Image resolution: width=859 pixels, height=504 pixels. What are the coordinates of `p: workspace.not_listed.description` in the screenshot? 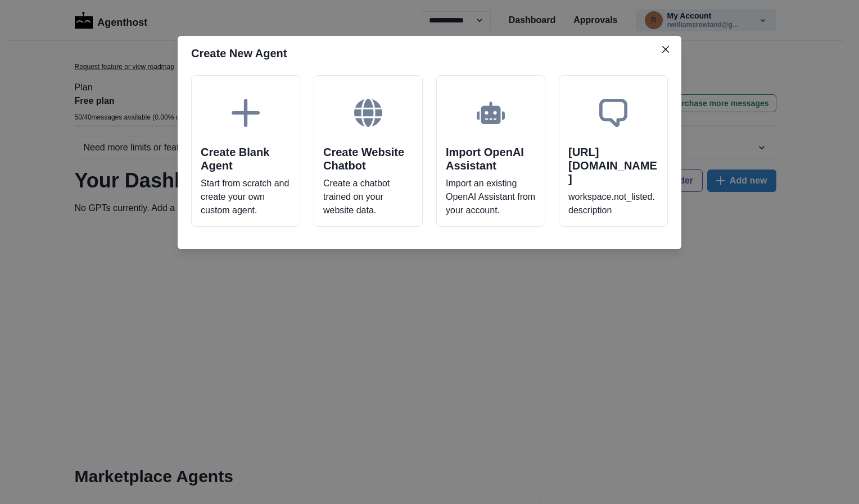 It's located at (613, 204).